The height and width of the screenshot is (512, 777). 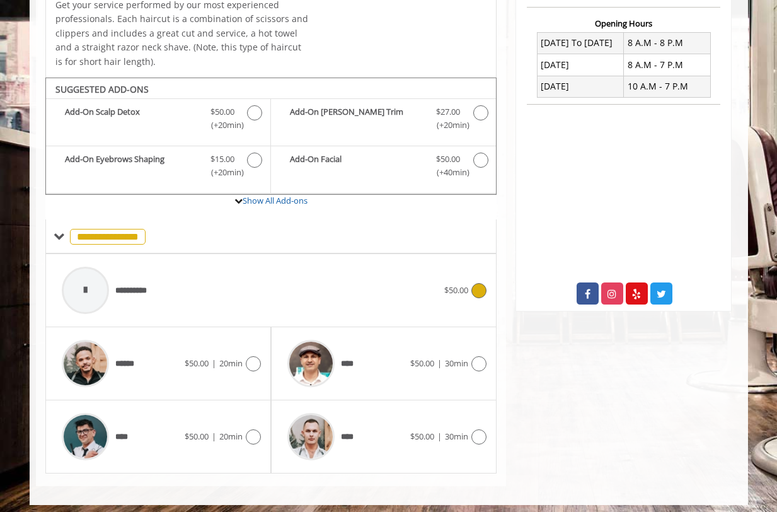 I want to click on span: $15.00, so click(x=222, y=159).